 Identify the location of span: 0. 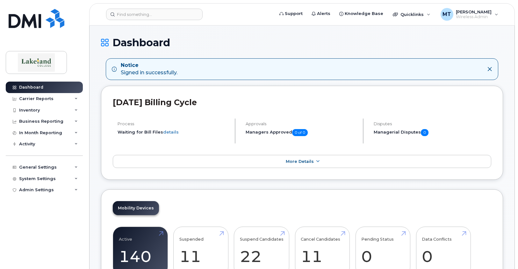
(425, 132).